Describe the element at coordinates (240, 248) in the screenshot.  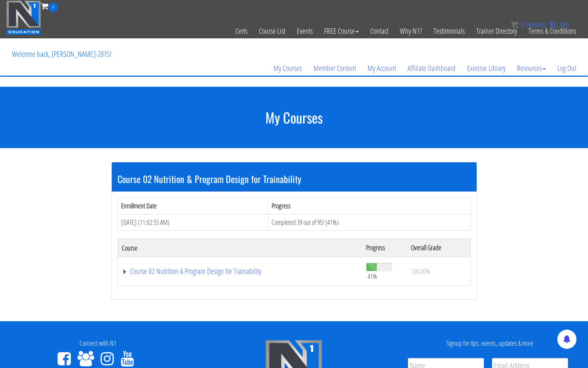
I see `th: Course` at that location.